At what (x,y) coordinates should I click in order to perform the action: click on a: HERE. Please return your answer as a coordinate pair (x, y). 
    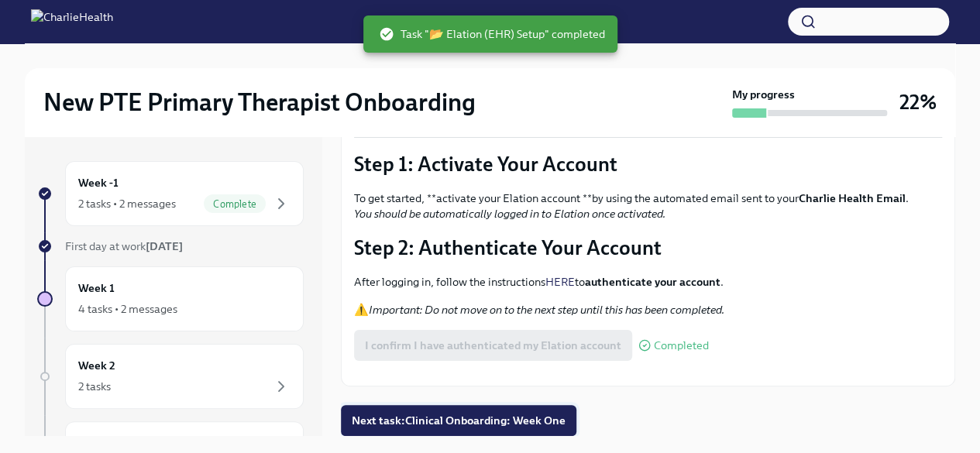
    Looking at the image, I should click on (560, 281).